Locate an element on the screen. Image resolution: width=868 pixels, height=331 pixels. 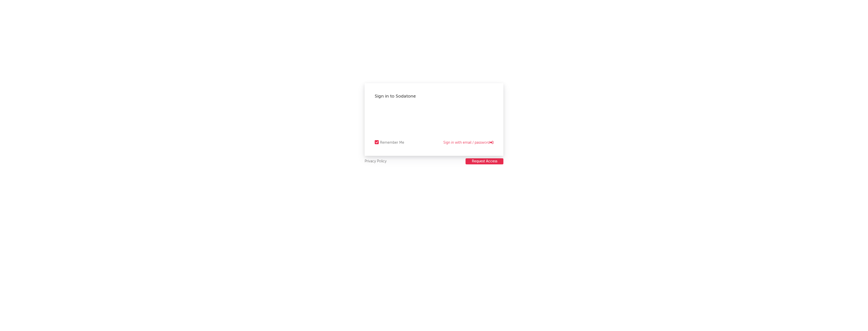
a: Request Access is located at coordinates (484, 161).